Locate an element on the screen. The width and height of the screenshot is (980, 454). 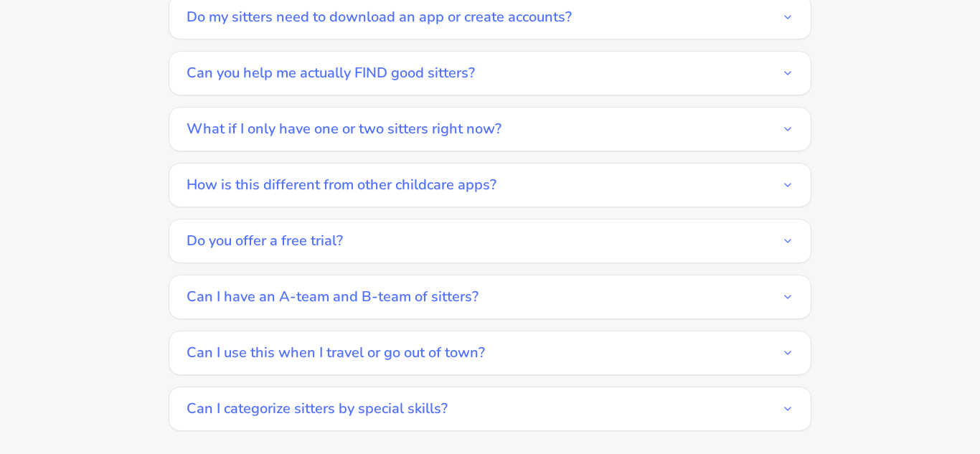
button: Can you help me actually FIND good sitters? is located at coordinates (490, 73).